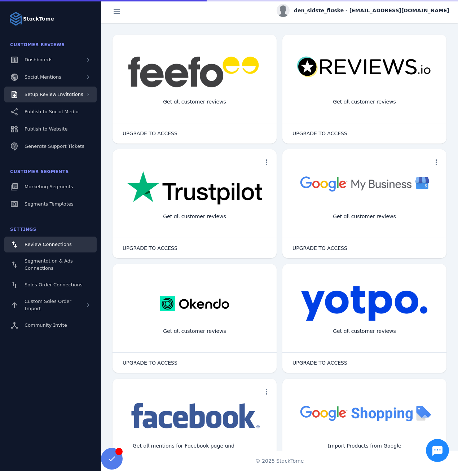 This screenshot has height=471, width=458. I want to click on span: Settings, so click(23, 229).